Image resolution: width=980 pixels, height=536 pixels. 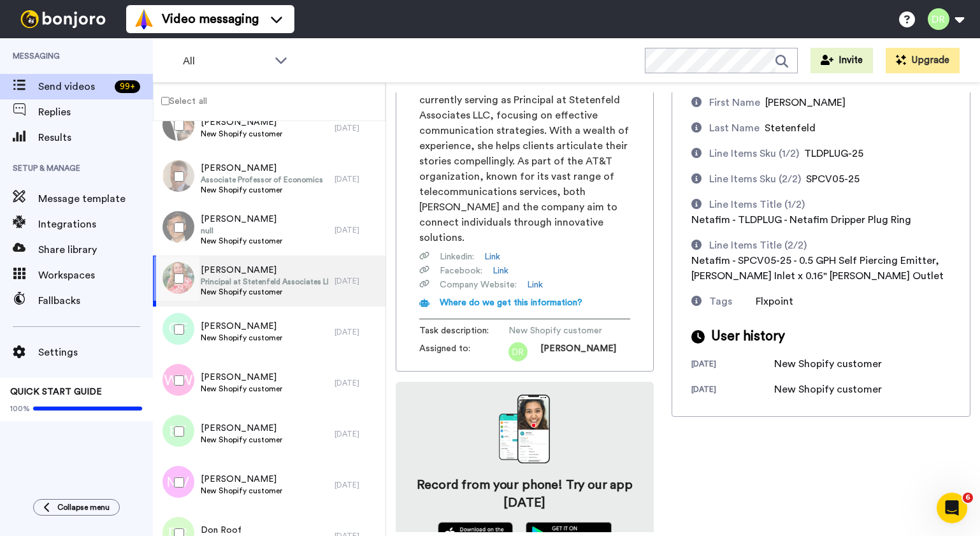 What do you see at coordinates (801, 220) in the screenshot?
I see `span: Netafim - TLDPLUG - Netafim Dripper Plug Ring` at bounding box center [801, 220].